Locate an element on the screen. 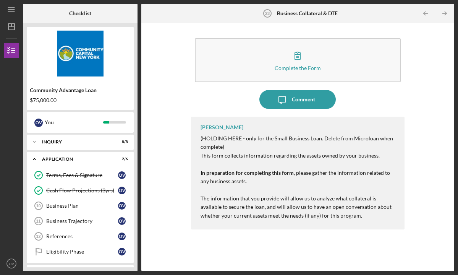 Image resolution: width=458 pixels, height=275 pixels. div: 2 / 6 is located at coordinates (121, 159).